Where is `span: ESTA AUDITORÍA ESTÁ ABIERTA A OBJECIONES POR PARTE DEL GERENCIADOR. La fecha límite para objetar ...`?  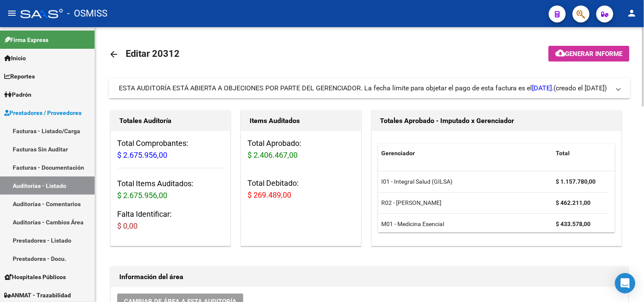
span: ESTA AUDITORÍA ESTÁ ABIERTA A OBJECIONES POR PARTE DEL GERENCIADOR. La fecha límite para objetar ... is located at coordinates (336, 88).